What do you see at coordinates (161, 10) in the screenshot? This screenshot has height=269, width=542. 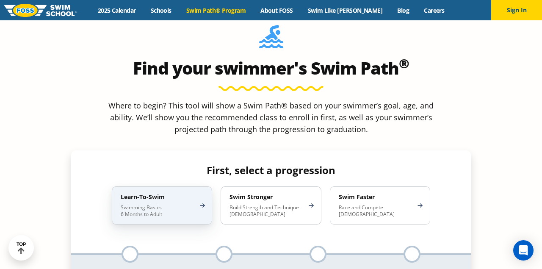 I see `a: Schools` at bounding box center [161, 10].